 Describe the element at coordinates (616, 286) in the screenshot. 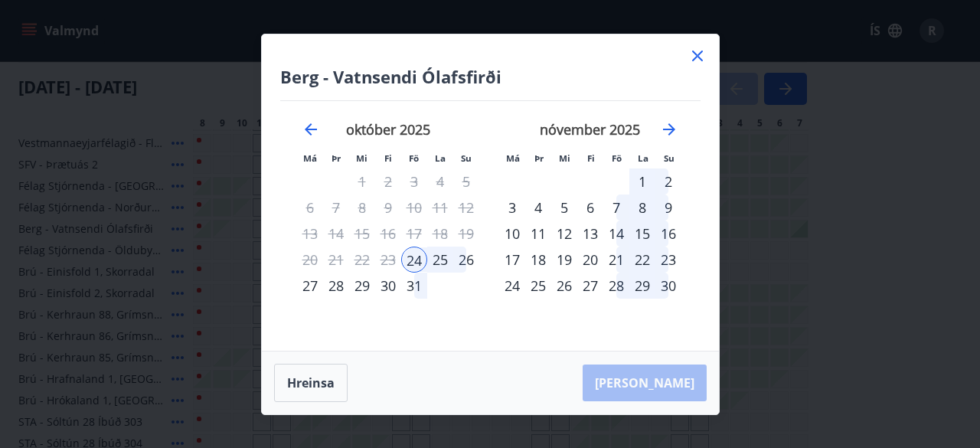

I see `td: Choose föstudagur, 28. nóvember 2025 as your check-out date. It’s available.` at that location.